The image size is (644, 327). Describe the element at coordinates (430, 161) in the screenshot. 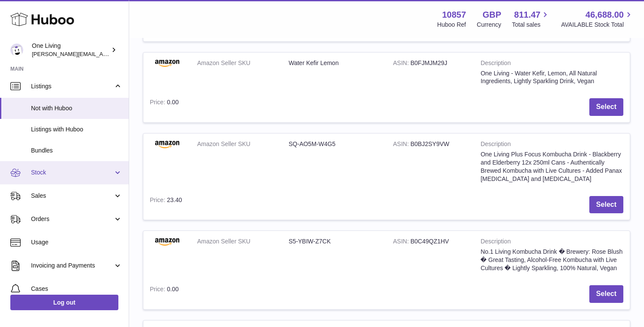

I see `td: B0BJ2SY9VW` at that location.